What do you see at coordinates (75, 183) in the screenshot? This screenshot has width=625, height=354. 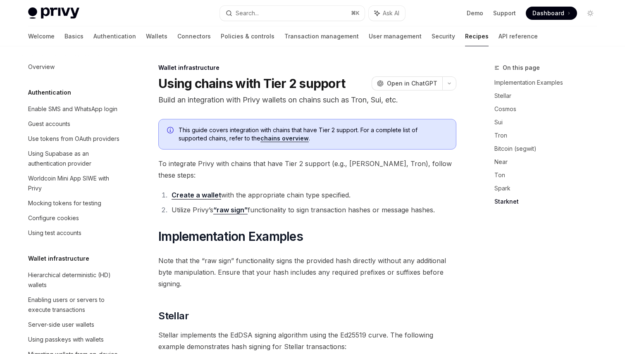 I see `div: Worldcoin Mini App SIWE with Privy` at bounding box center [75, 183].